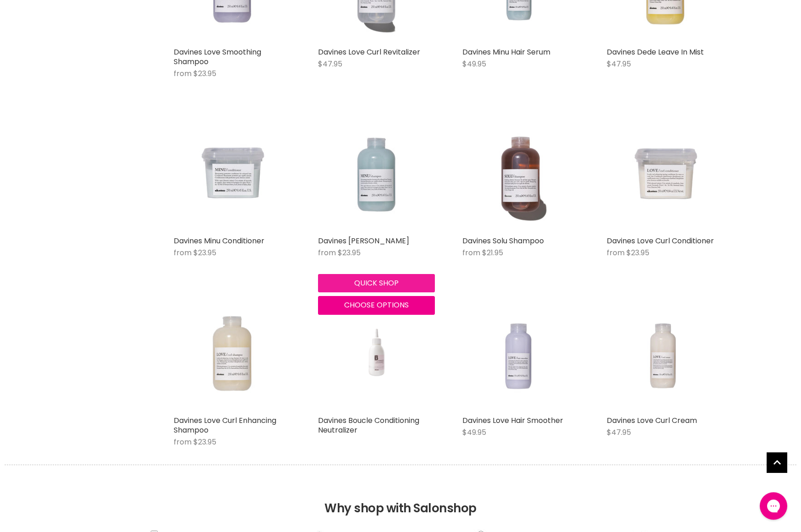  What do you see at coordinates (376, 305) in the screenshot?
I see `button: Choose options` at bounding box center [376, 305].